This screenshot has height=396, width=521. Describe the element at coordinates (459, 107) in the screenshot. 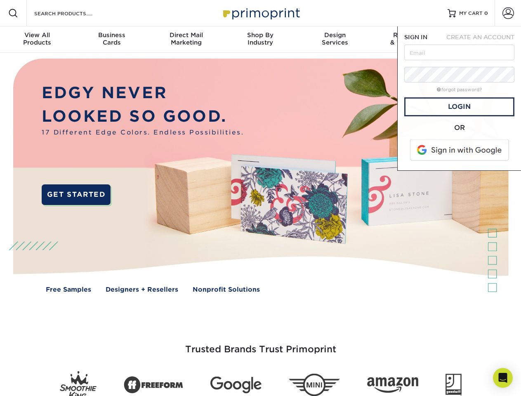

I see `a: Login` at that location.